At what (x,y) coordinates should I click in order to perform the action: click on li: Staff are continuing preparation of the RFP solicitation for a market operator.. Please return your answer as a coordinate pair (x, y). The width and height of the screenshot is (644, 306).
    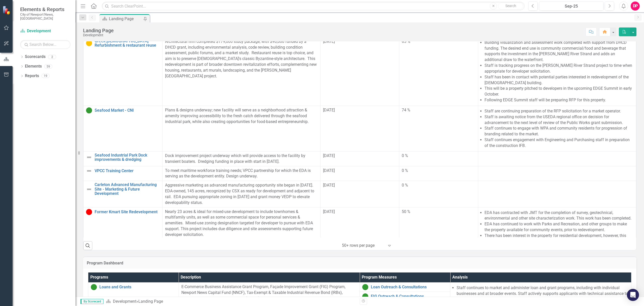
    Looking at the image, I should click on (559, 111).